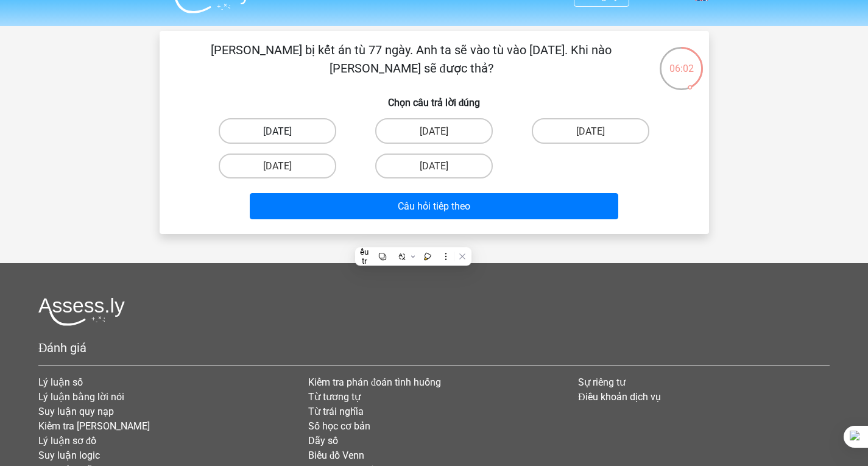 The height and width of the screenshot is (466, 868). What do you see at coordinates (602, 382) in the screenshot?
I see `font: Sự riêng tư` at bounding box center [602, 382].